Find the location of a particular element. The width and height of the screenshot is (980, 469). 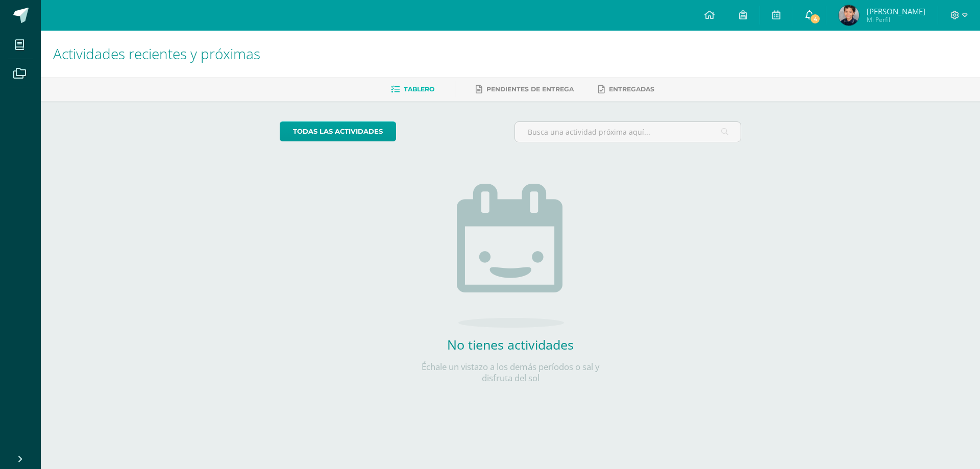

span: Actividades recientes y próximas is located at coordinates (157, 54).